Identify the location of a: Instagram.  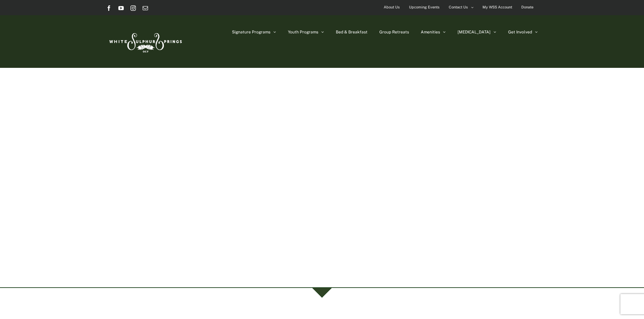
(133, 8).